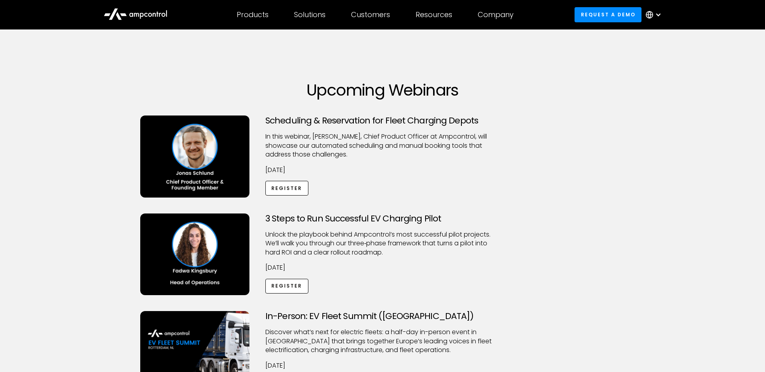 Image resolution: width=765 pixels, height=372 pixels. What do you see at coordinates (371, 15) in the screenshot?
I see `div: Customers` at bounding box center [371, 15].